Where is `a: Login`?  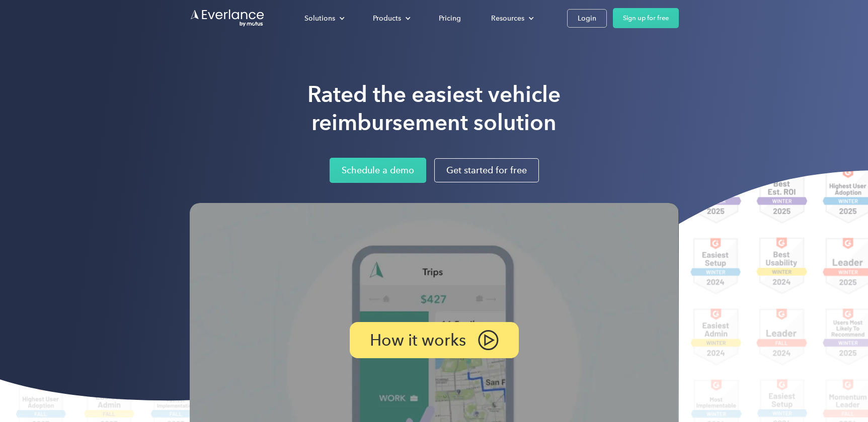
a: Login is located at coordinates (587, 18).